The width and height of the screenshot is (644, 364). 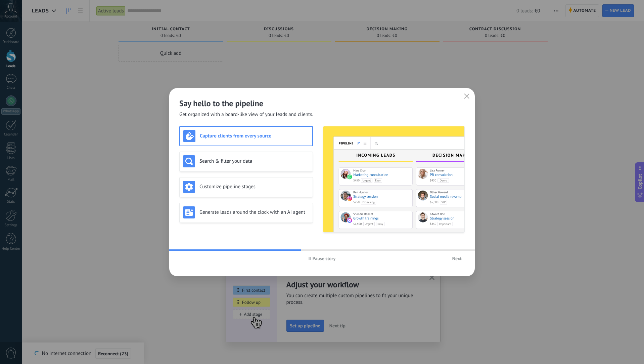 What do you see at coordinates (322, 258) in the screenshot?
I see `button: Pause story` at bounding box center [322, 258].